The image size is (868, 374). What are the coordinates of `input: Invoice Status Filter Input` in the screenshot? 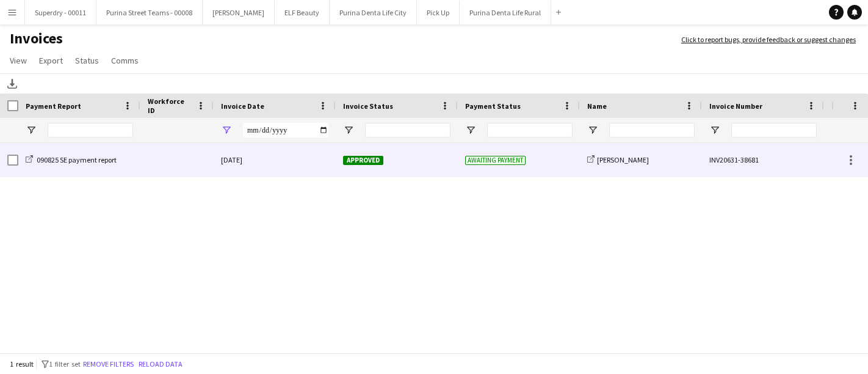 It's located at (407, 130).